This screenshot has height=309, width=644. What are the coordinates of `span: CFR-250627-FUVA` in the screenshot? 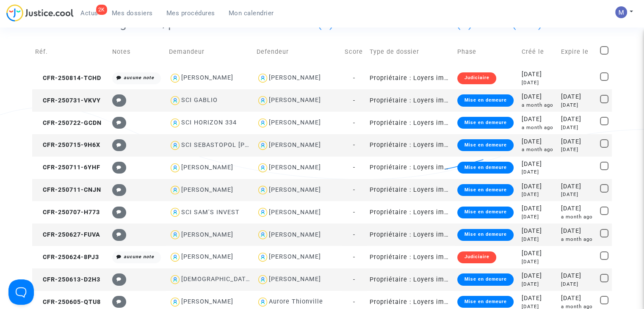 It's located at (68, 235).